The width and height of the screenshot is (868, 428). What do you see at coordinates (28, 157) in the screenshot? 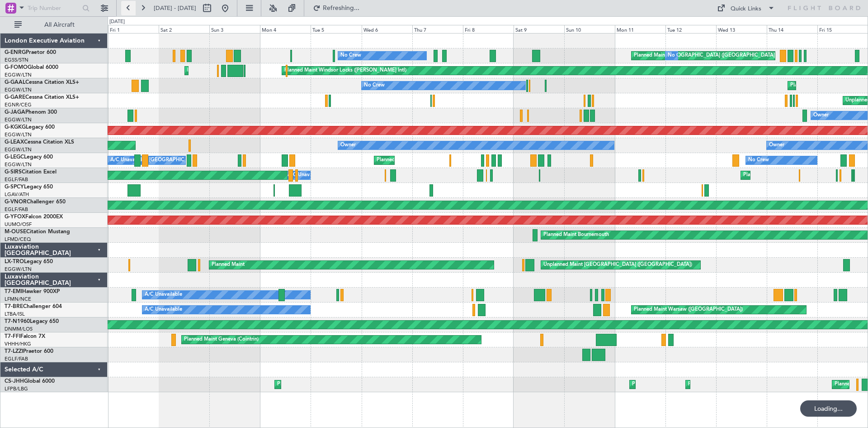
I see `a: G-LEGCLegacy 600` at bounding box center [28, 157].